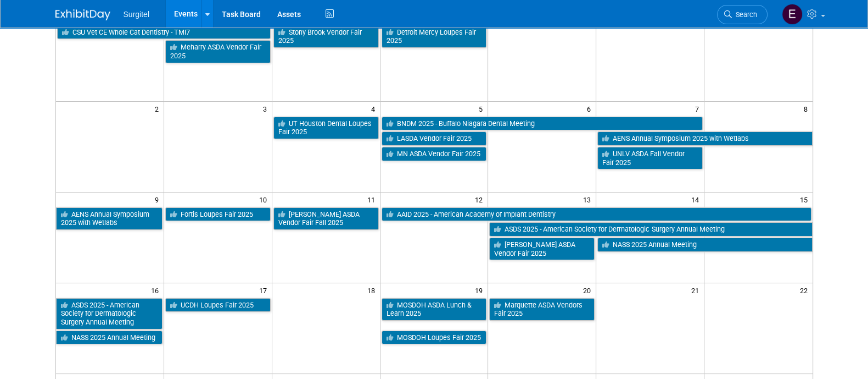 The image size is (868, 379). What do you see at coordinates (373, 289) in the screenshot?
I see `span: 18` at bounding box center [373, 289].